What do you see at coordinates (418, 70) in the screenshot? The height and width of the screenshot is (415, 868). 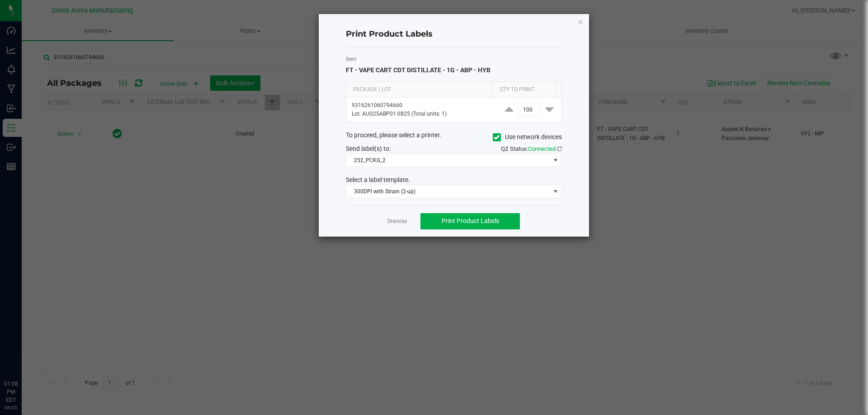 I see `span: FT - VAPE CART CDT DISTILLATE - 1G - ABP - HYB` at bounding box center [418, 70].